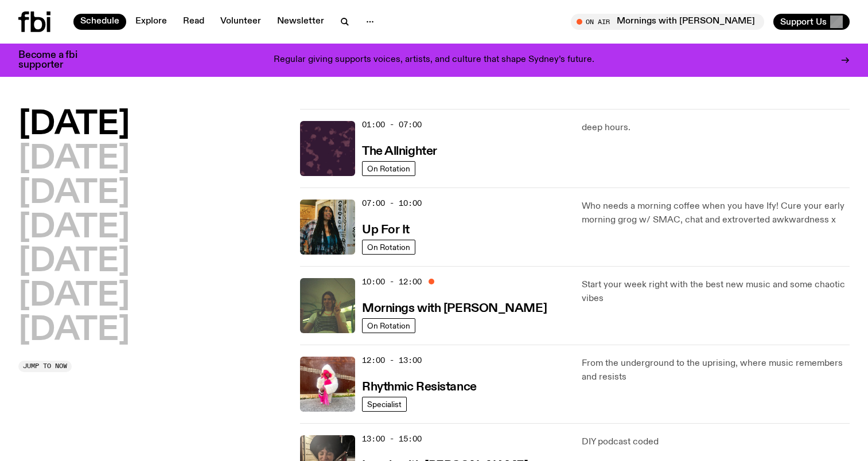 The height and width of the screenshot is (461, 868). I want to click on p: From the underground to the uprising, where music remembers and resists, so click(716, 370).